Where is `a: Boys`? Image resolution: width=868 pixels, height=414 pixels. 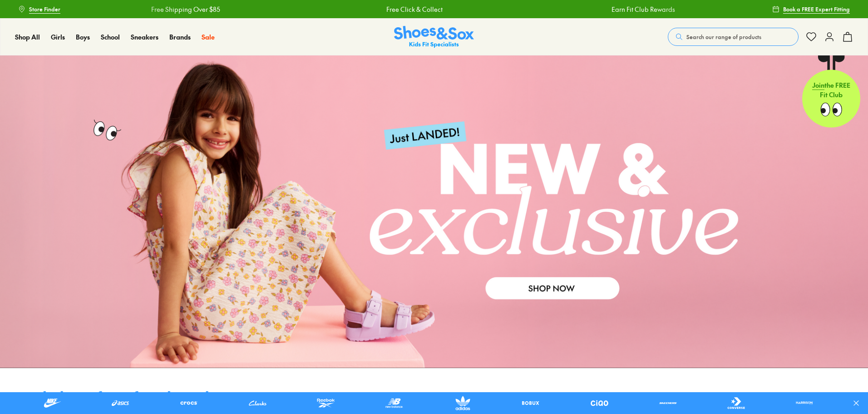 a: Boys is located at coordinates (83, 37).